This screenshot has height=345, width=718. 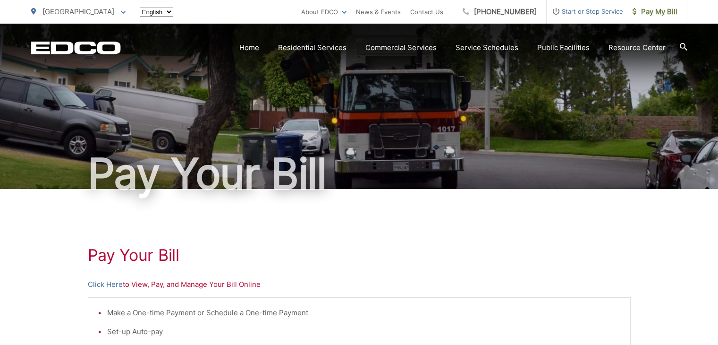 I want to click on li: Make a One-time Payment or Schedule a One-time Payment, so click(x=364, y=312).